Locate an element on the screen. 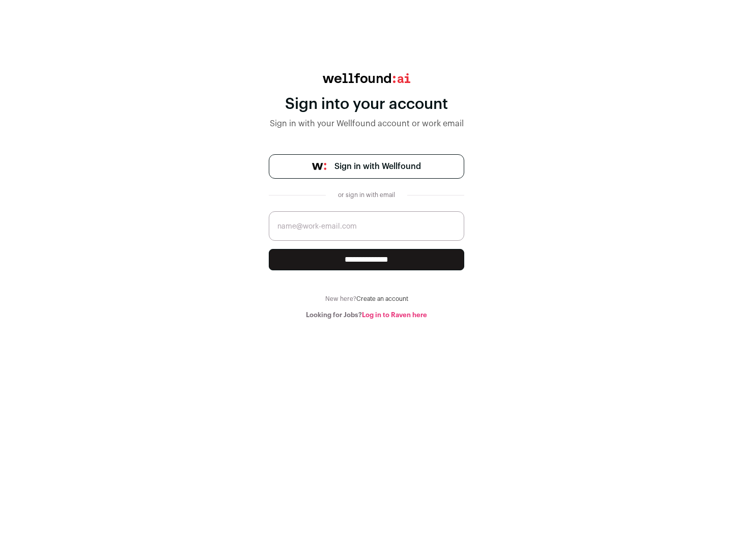 This screenshot has height=560, width=733. span: Sign in with Wellfound is located at coordinates (378, 167).